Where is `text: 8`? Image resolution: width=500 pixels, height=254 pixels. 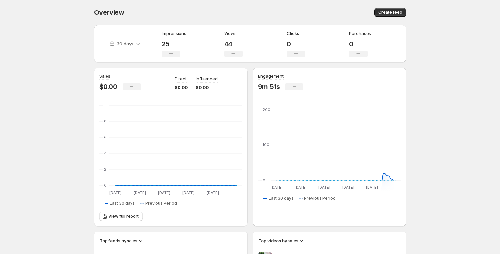
text: 8 is located at coordinates (105, 121).